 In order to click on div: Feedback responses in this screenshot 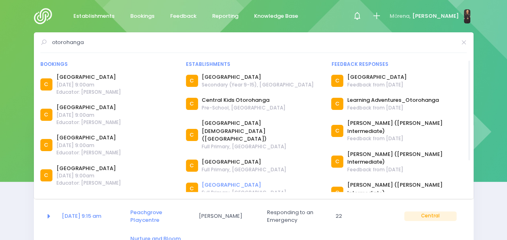, I will do `click(399, 64)`.